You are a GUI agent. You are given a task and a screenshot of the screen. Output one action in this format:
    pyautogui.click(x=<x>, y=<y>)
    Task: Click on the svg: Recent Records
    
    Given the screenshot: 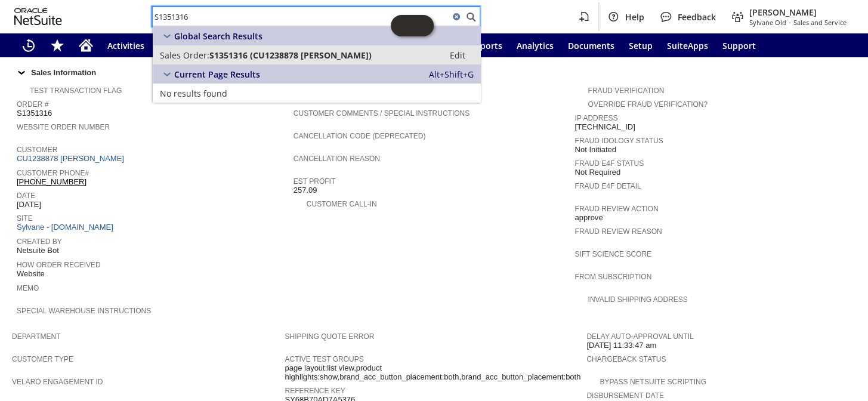 What is the action you would take?
    pyautogui.click(x=29, y=45)
    